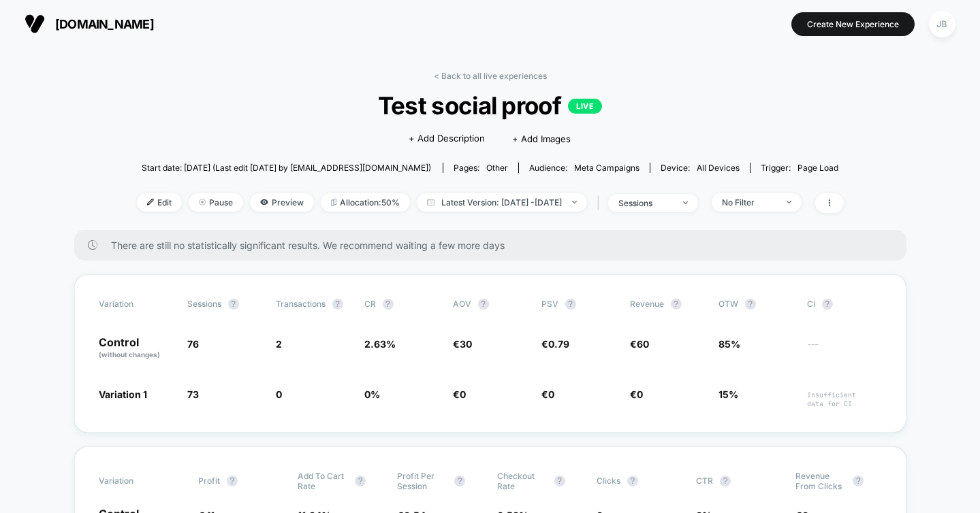 This screenshot has height=513, width=980. I want to click on span: Profit, so click(209, 480).